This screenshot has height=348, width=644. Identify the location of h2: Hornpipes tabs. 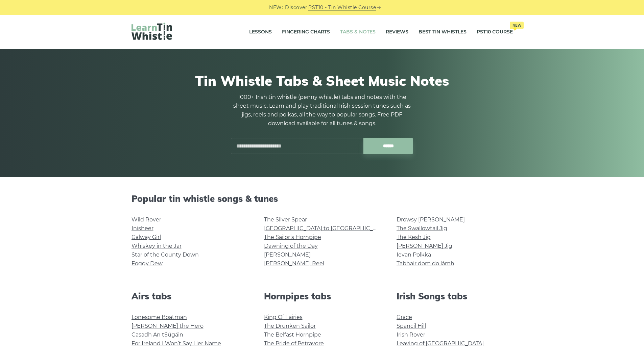
(322, 296).